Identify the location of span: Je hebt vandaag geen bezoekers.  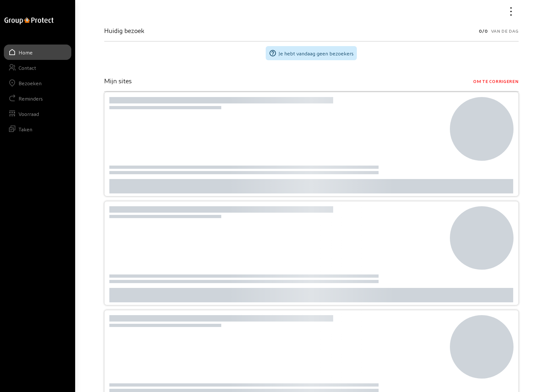
(316, 53).